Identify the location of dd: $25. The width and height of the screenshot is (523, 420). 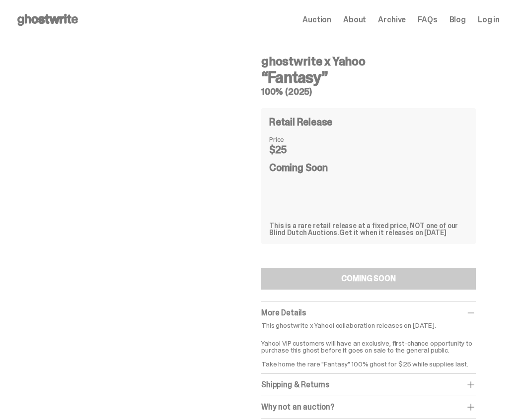
(294, 150).